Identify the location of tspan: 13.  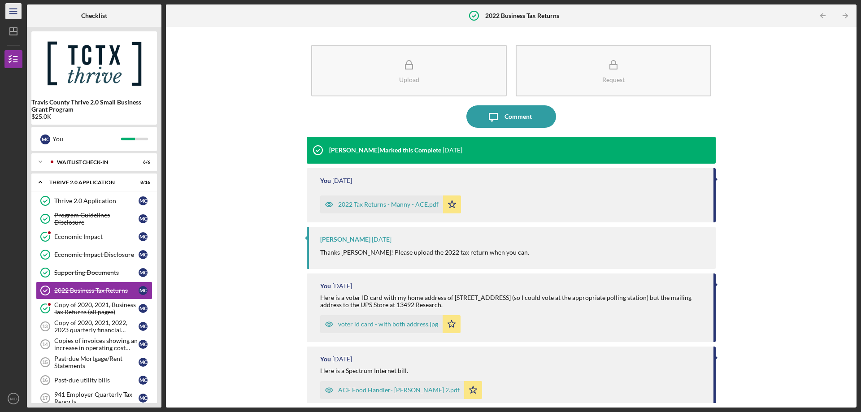
(45, 326).